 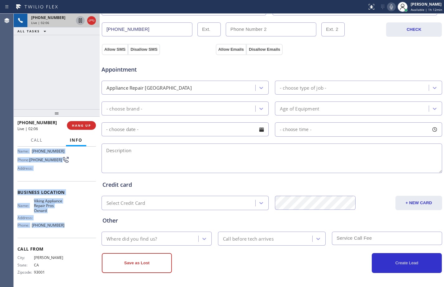 I want to click on div: Age of Equipment, so click(x=300, y=108).